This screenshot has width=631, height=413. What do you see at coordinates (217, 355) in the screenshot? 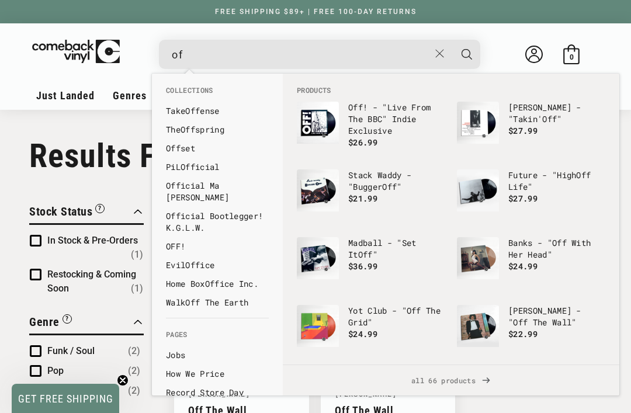
I see `a: Jobs` at bounding box center [217, 355].